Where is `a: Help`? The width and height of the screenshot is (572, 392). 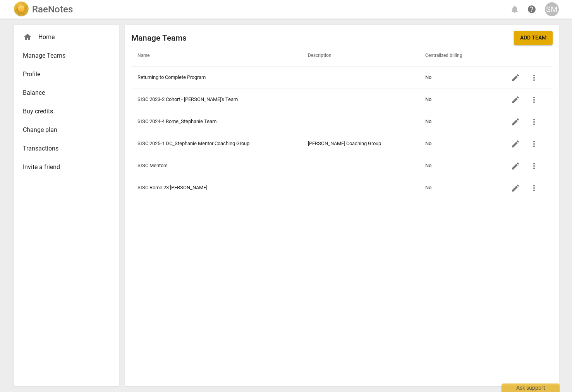
a: Help is located at coordinates (532, 9).